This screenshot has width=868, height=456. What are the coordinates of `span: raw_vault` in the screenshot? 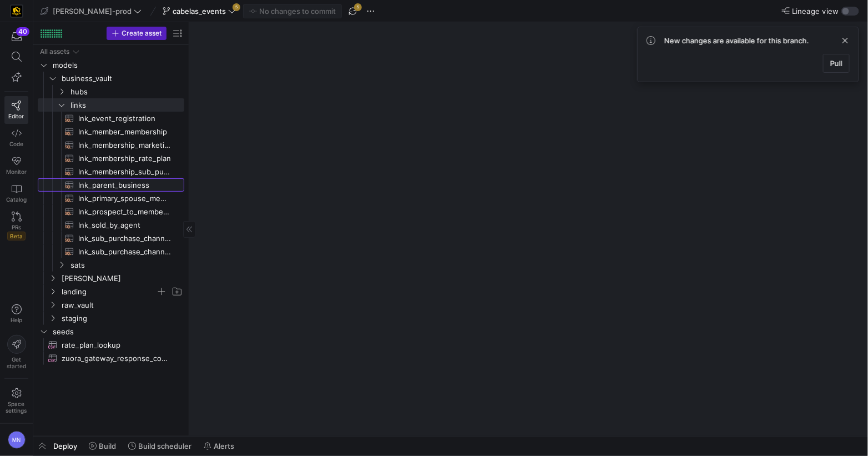 It's located at (122, 305).